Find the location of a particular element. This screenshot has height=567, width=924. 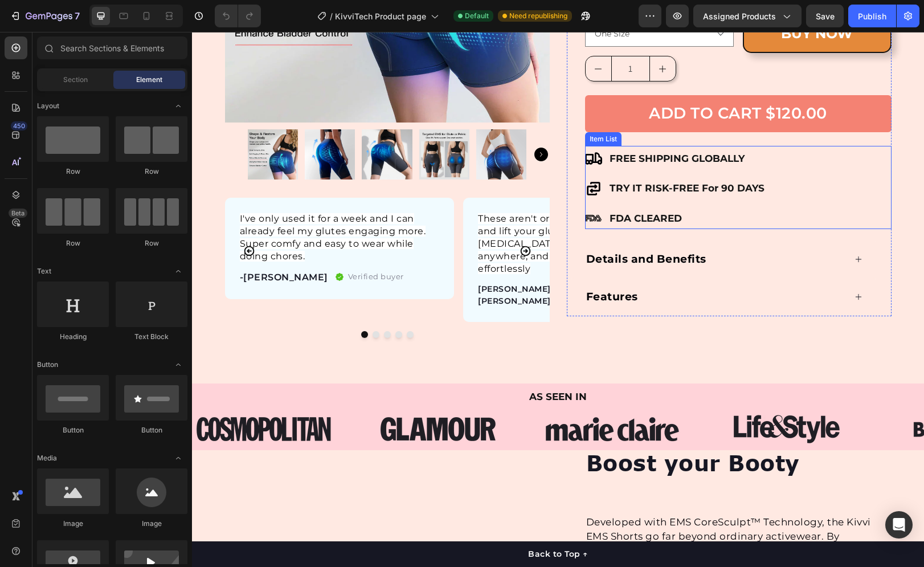

div: Text Block is located at coordinates (152, 337).